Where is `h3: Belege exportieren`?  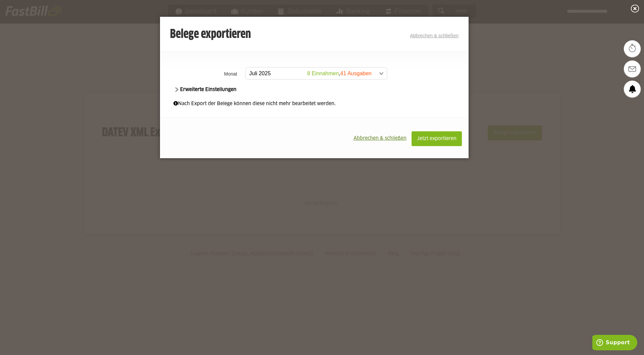
h3: Belege exportieren is located at coordinates (210, 35).